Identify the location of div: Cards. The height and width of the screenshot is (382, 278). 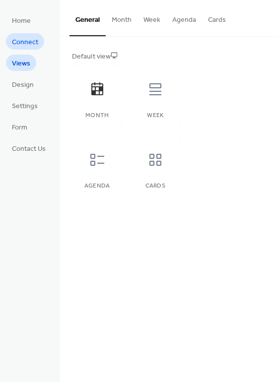
(155, 186).